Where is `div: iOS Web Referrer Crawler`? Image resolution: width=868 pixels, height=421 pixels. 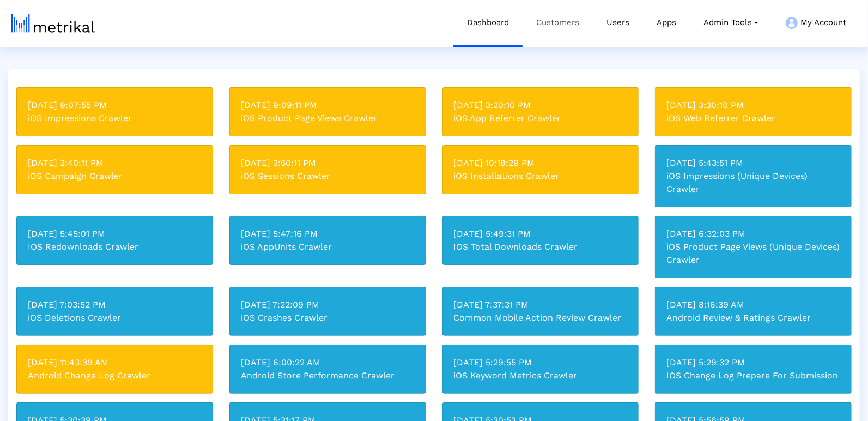 div: iOS Web Referrer Crawler is located at coordinates (753, 119).